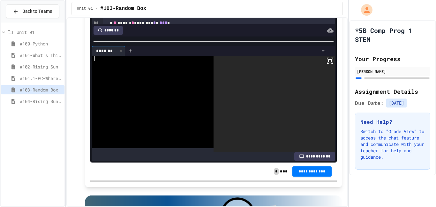 The image size is (436, 207). I want to click on div: My Account, so click(364, 10).